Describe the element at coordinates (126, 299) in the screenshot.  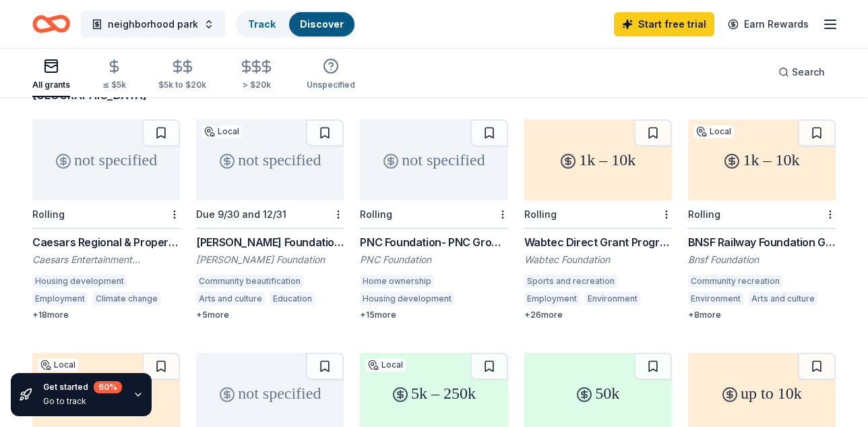
I see `div: Climate change` at that location.